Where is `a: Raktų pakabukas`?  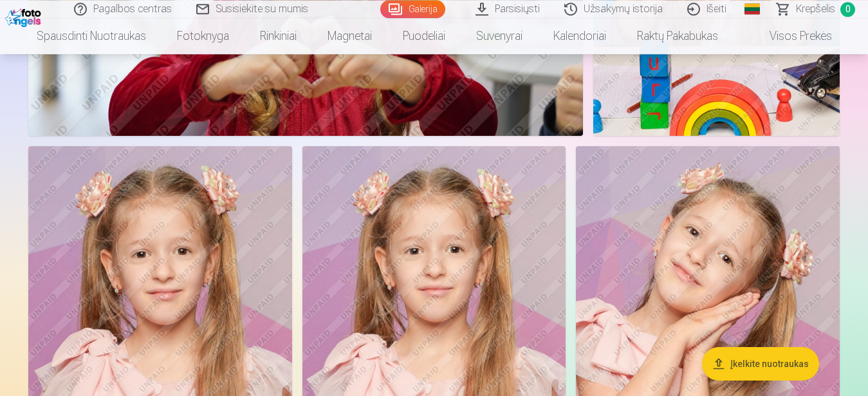 a: Raktų pakabukas is located at coordinates (678, 36).